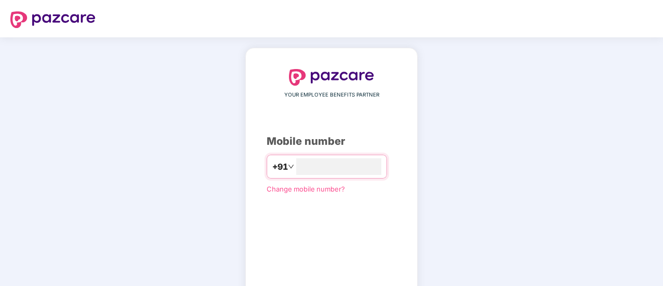  I want to click on span: YOUR EMPLOYEE BENEFITS PARTNER, so click(331, 95).